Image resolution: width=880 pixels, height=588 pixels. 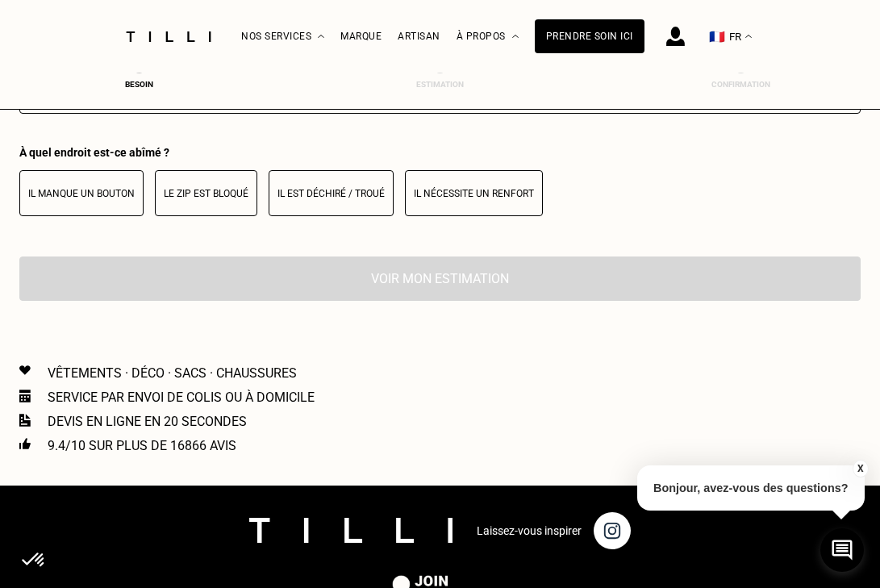 What do you see at coordinates (82, 194) in the screenshot?
I see `p: Il manque un bouton` at bounding box center [82, 194].